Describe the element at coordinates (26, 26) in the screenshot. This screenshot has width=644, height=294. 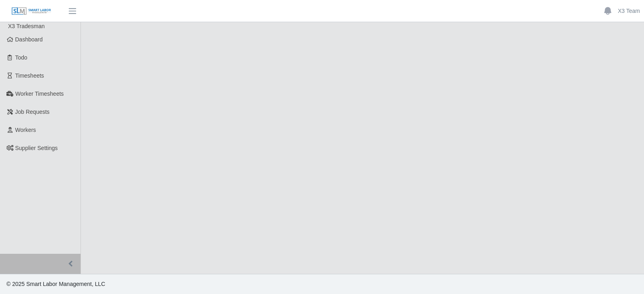
I see `span: X3 Tradesman` at that location.